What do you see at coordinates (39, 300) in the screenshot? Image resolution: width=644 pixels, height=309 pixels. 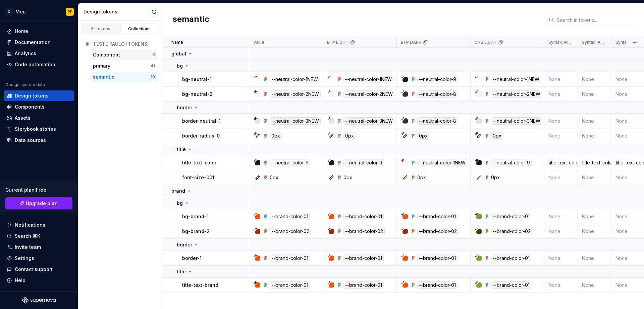 I see `svg: Supernova Logo` at bounding box center [39, 300].